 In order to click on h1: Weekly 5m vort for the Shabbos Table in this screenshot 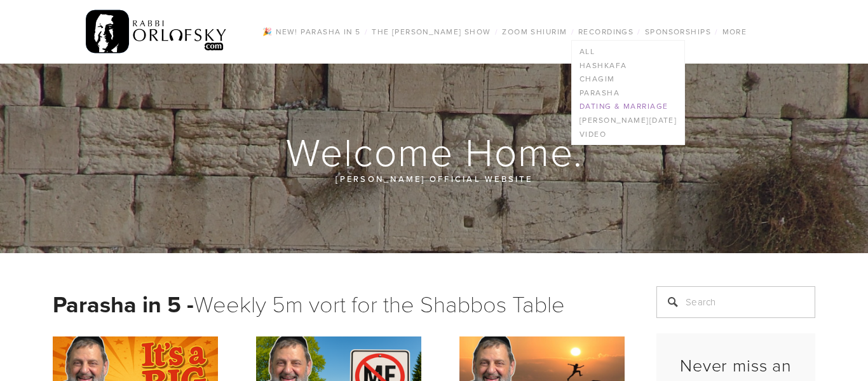, I will do `click(338, 303)`.